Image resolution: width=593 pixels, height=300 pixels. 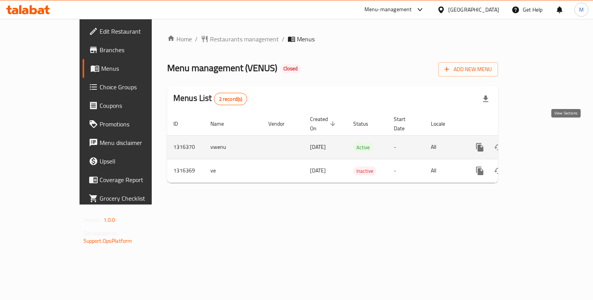 I want to click on div: Closed, so click(x=290, y=69).